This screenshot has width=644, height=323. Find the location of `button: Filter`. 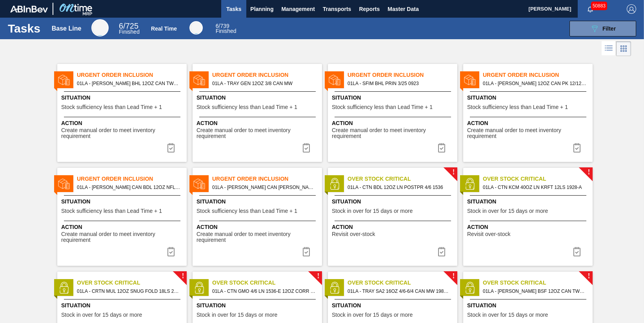

button: Filter is located at coordinates (603, 29).